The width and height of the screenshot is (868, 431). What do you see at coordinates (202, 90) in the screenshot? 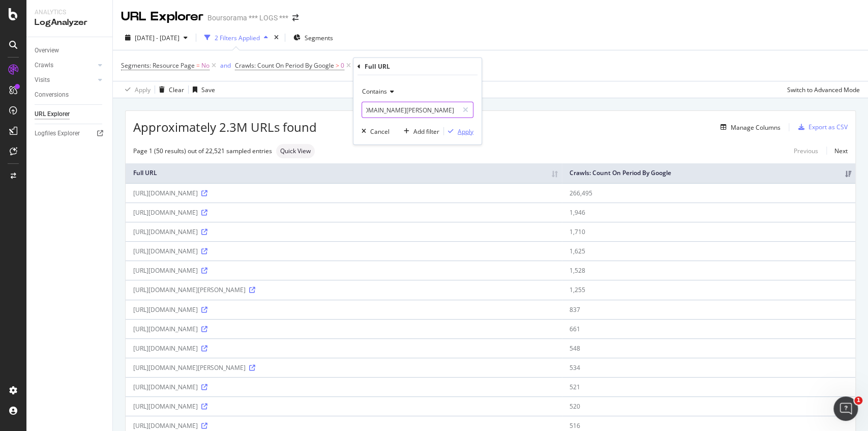
I see `button: Save` at bounding box center [202, 90].